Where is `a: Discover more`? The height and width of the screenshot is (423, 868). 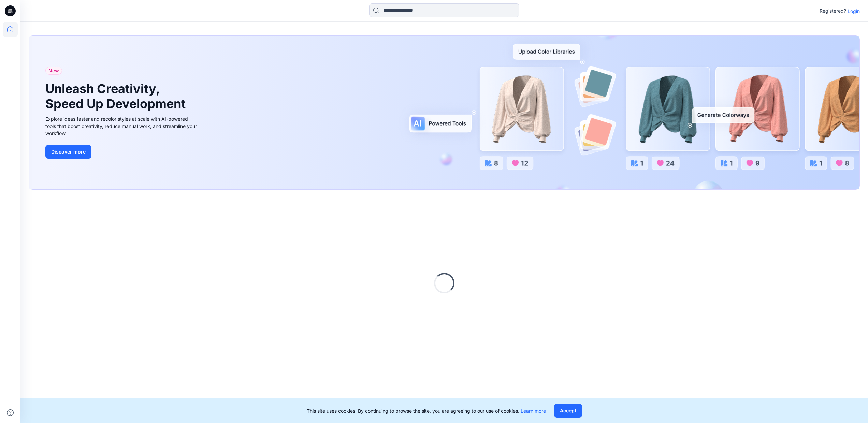 a: Discover more is located at coordinates (122, 152).